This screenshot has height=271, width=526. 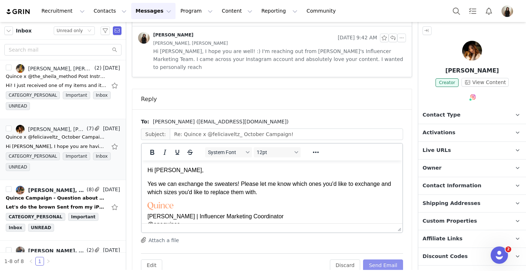 What do you see at coordinates (473, 11) in the screenshot?
I see `a: Tasks` at bounding box center [473, 11].